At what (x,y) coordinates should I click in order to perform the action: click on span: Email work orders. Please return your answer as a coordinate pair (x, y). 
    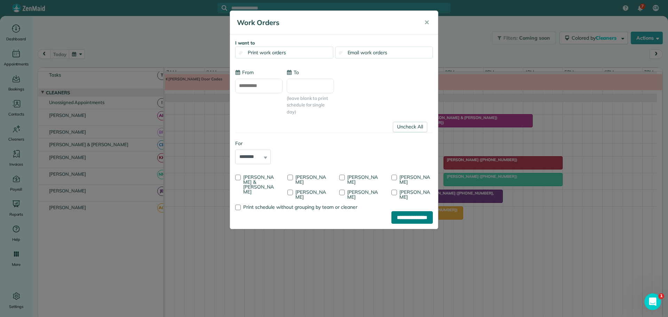
    Looking at the image, I should click on (368, 53).